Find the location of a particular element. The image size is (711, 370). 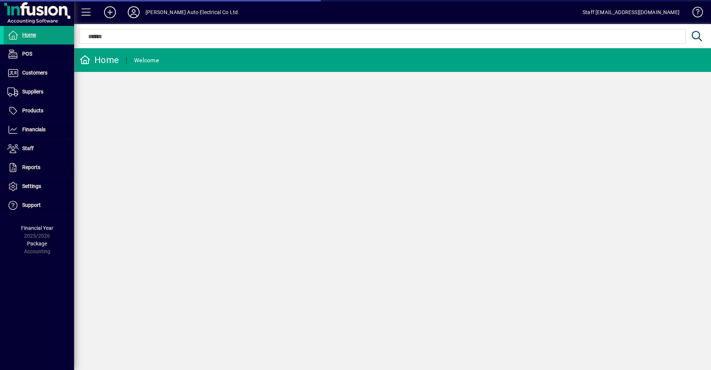

a: Customers is located at coordinates (39, 73).